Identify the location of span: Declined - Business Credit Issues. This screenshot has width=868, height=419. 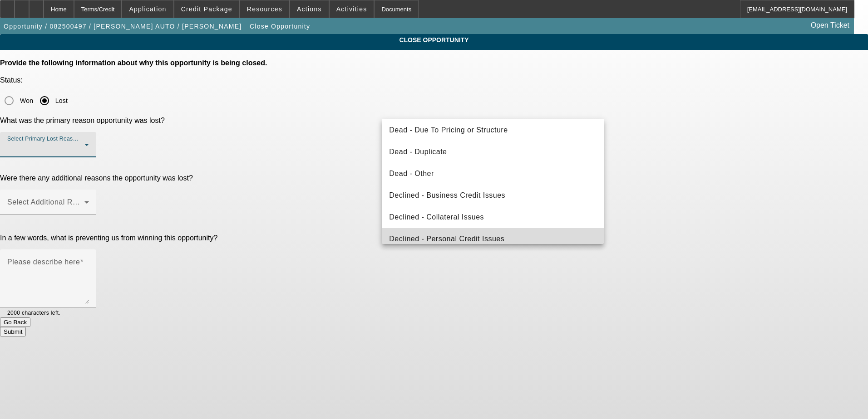
(447, 196).